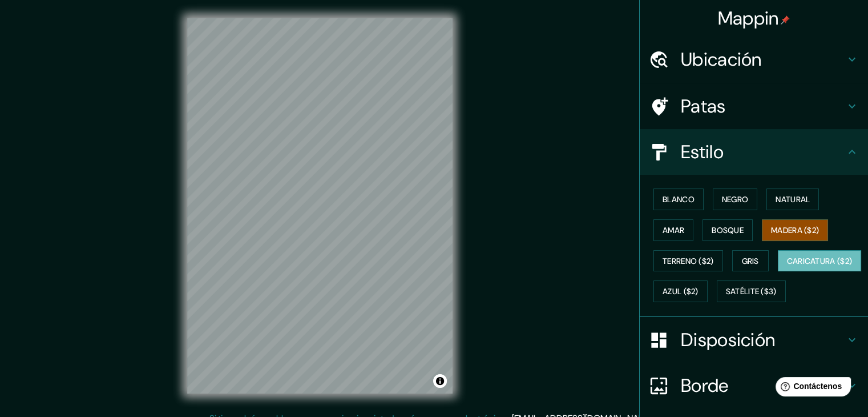 The width and height of the screenshot is (868, 417). Describe the element at coordinates (753, 385) in the screenshot. I see `div: Borde` at that location.